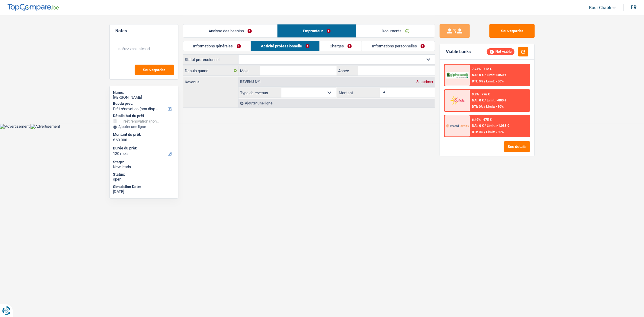 This screenshot has height=317, width=644. Describe the element at coordinates (457, 100) in the screenshot. I see `img: Cofidis` at that location.